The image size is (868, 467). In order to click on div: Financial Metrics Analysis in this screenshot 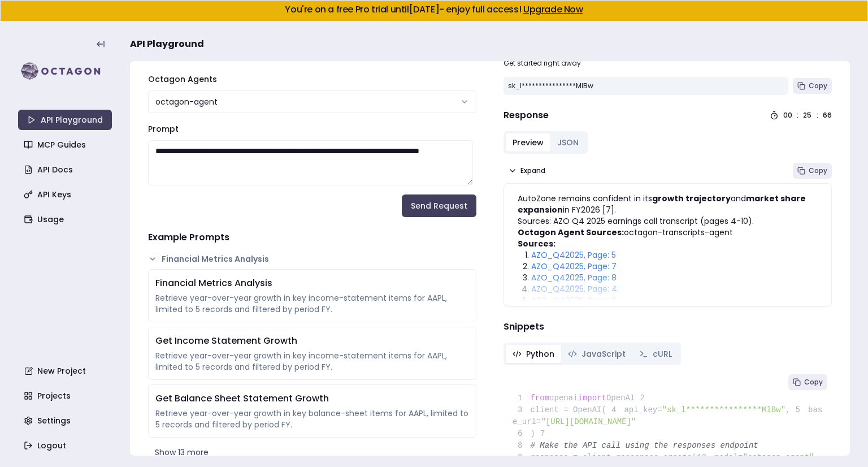, I will do `click(312, 283)`.